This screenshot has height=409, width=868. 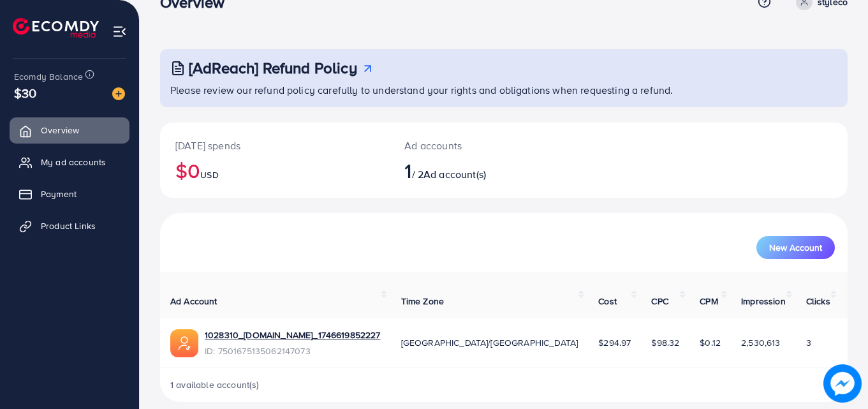 I want to click on a: logo, so click(x=56, y=28).